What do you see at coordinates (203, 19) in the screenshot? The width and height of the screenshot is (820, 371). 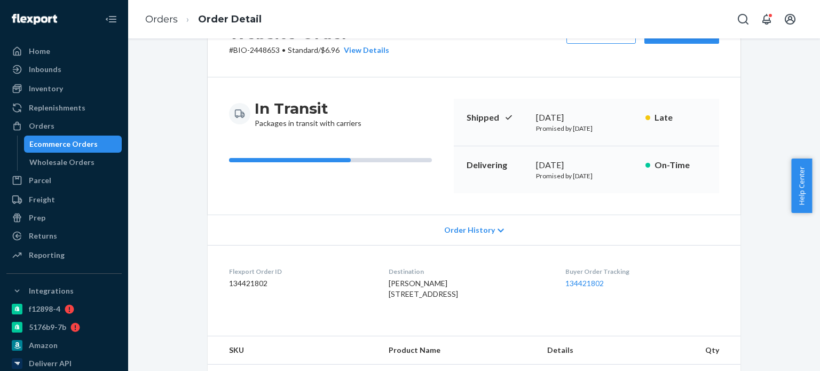 I see `ol: breadcrumbs` at bounding box center [203, 19].